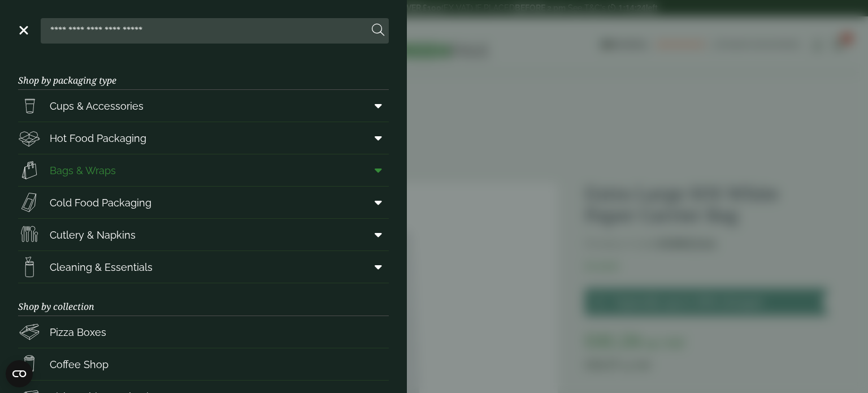 The height and width of the screenshot is (393, 868). What do you see at coordinates (101, 267) in the screenshot?
I see `span: Cleaning & Essentials` at bounding box center [101, 267].